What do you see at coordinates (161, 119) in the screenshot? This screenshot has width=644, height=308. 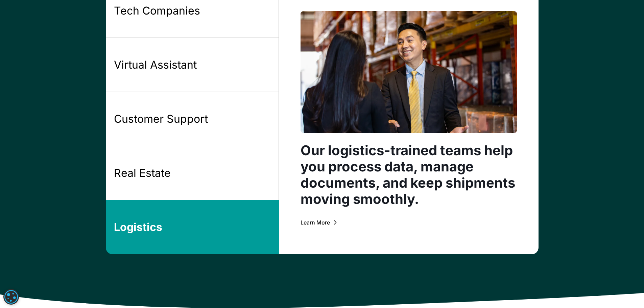 I see `div: Customer Support` at bounding box center [161, 119].